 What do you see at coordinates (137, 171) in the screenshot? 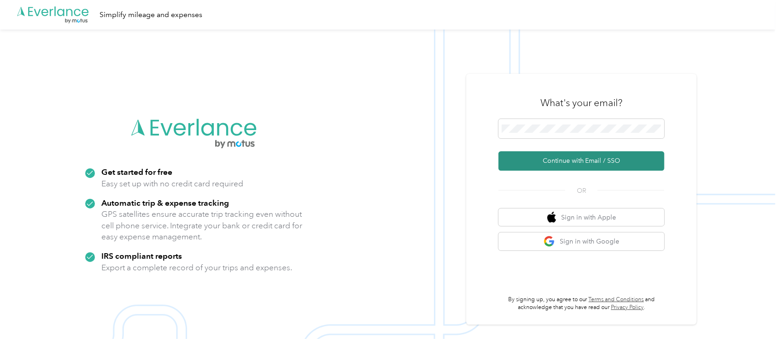
I see `strong: Get started for free` at bounding box center [137, 171].